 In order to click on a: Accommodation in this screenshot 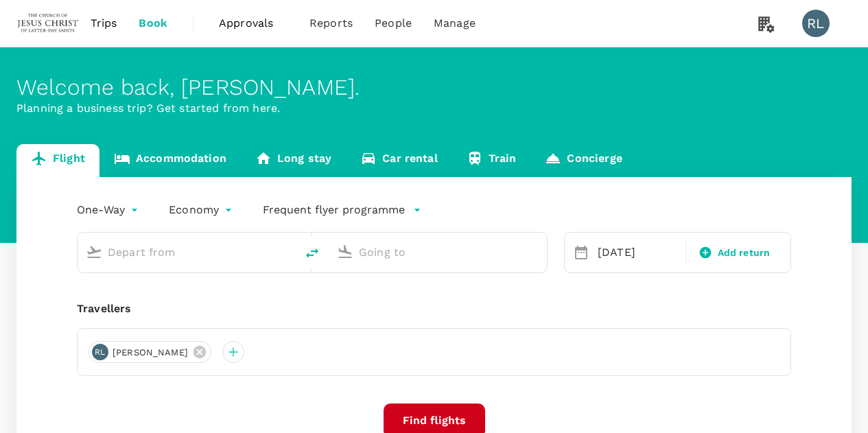, I will do `click(170, 161)`.